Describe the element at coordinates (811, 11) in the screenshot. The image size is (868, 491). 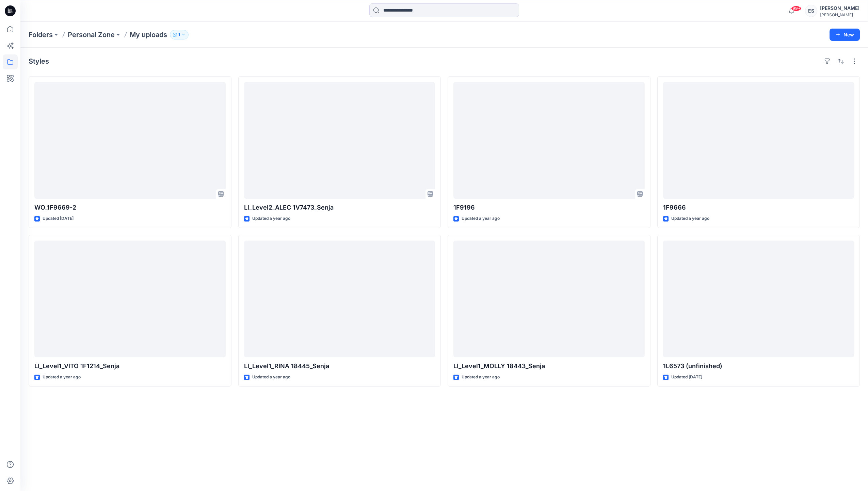
I see `div: ES` at that location.